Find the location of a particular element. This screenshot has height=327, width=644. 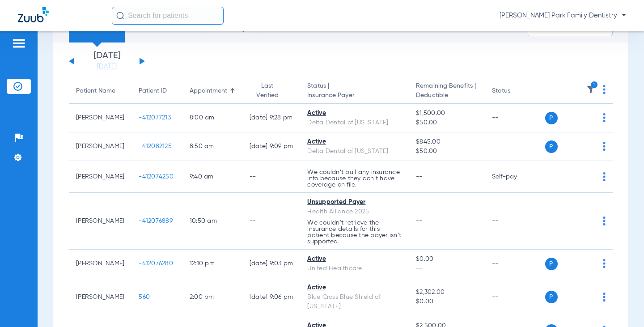

th: Status is located at coordinates (515, 91).